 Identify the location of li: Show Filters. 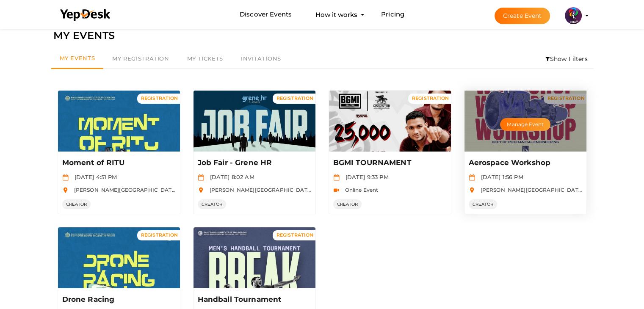
(567, 59).